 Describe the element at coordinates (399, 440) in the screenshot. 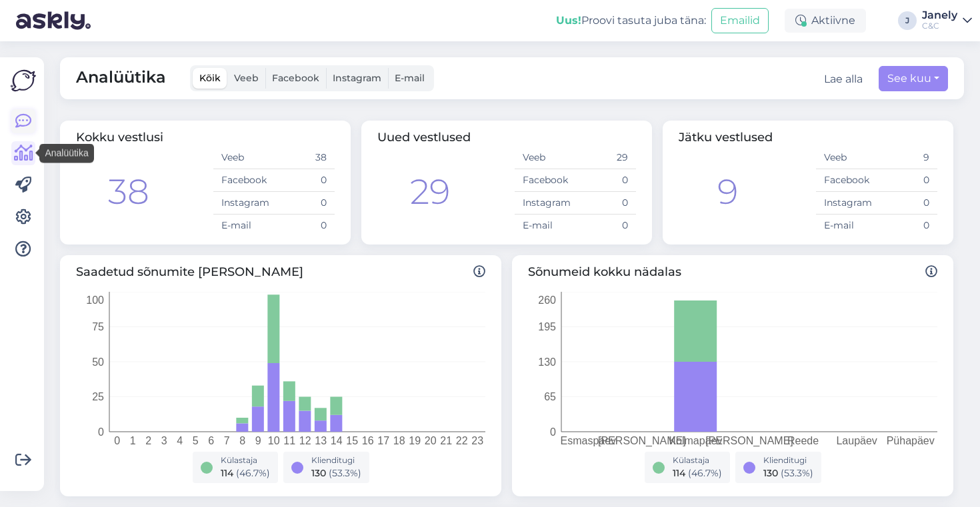

I see `tspan: 18` at that location.